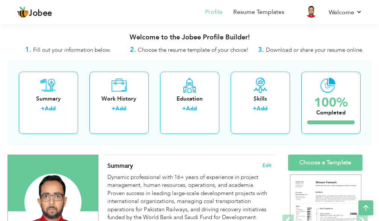 The image size is (379, 221). What do you see at coordinates (48, 99) in the screenshot?
I see `div: Summary` at bounding box center [48, 99].